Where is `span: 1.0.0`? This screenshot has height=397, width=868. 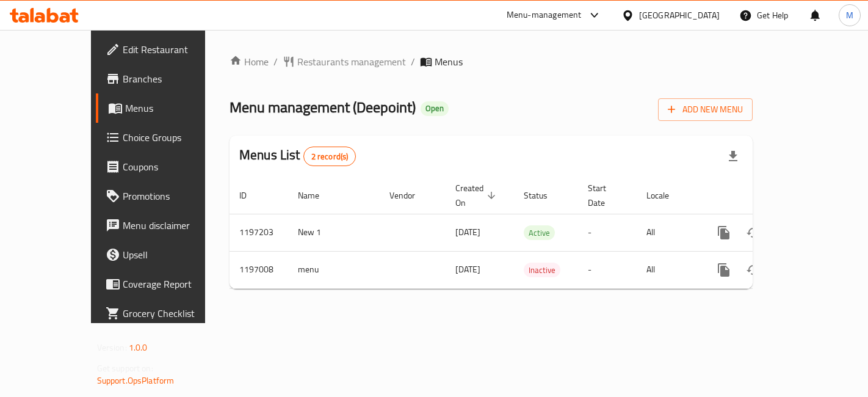
span: 1.0.0 is located at coordinates (138, 348).